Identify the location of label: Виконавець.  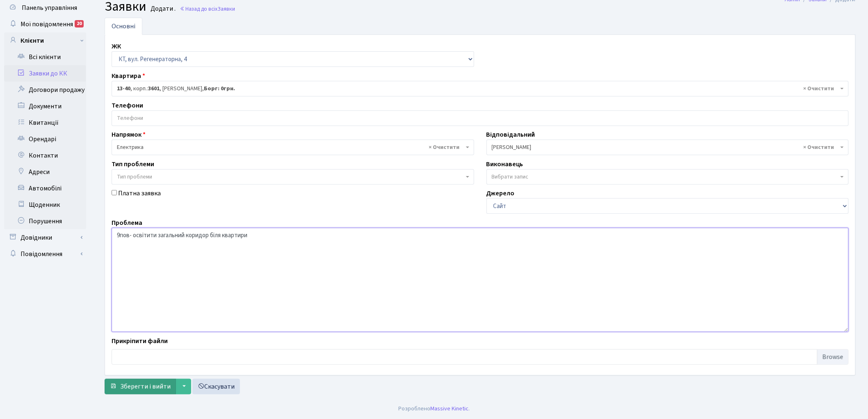
(505, 164).